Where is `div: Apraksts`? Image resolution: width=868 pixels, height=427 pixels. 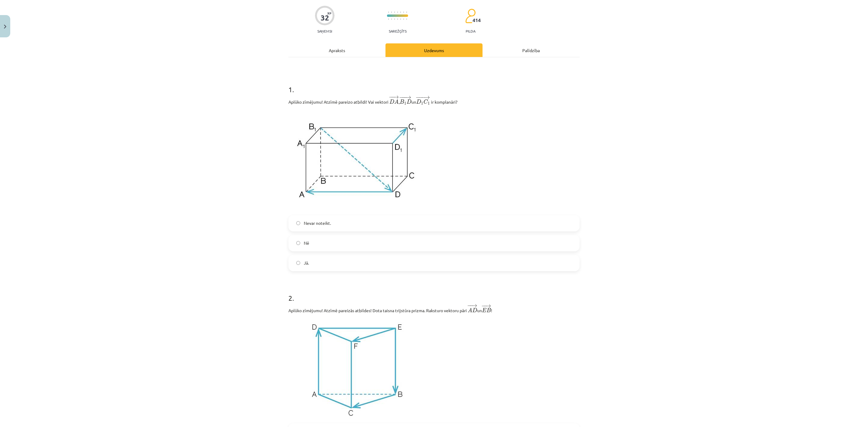
div: Apraksts is located at coordinates (337, 50).